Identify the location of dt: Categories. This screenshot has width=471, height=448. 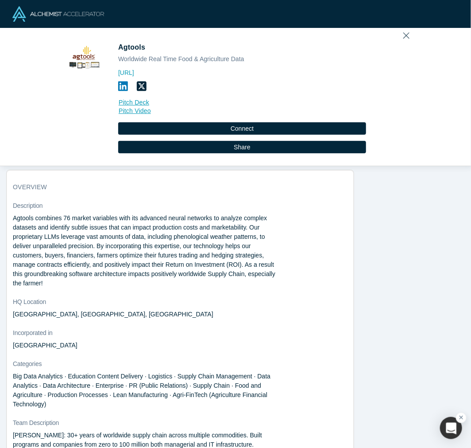
(180, 364).